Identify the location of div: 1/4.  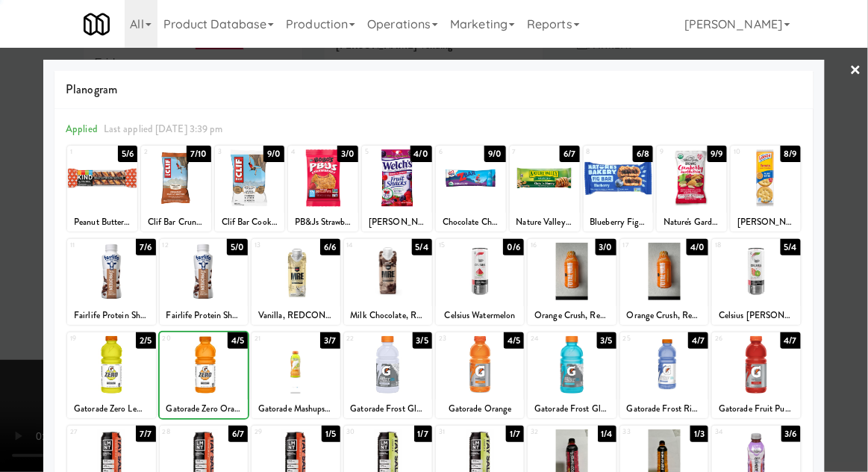
(607, 434).